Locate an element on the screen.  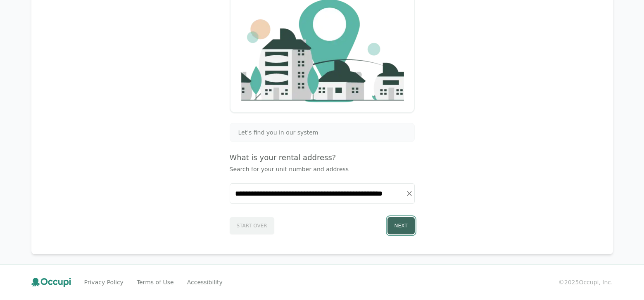
input: Start typing... is located at coordinates (322, 193).